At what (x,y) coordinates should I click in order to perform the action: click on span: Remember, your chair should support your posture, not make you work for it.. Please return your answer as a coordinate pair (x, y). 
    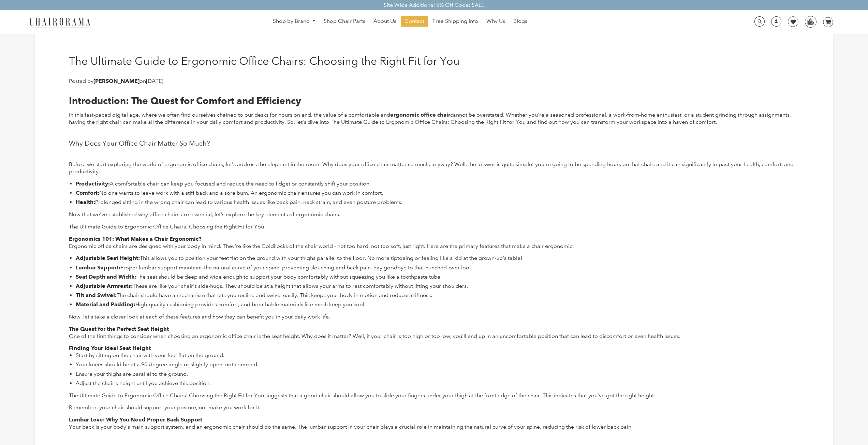
    Looking at the image, I should click on (165, 407).